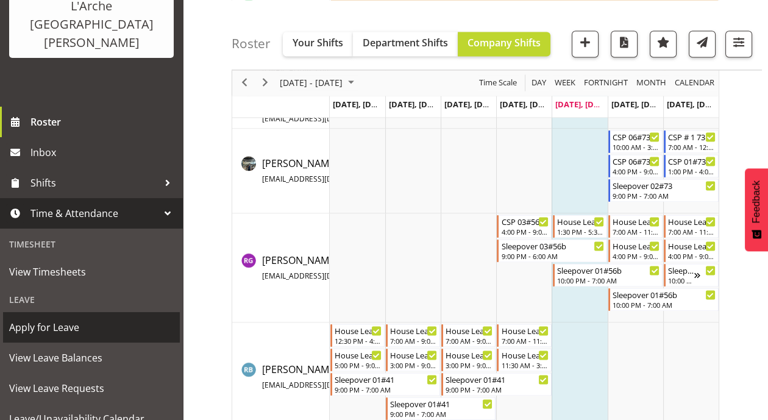 The image size is (768, 420). What do you see at coordinates (585, 44) in the screenshot?
I see `button: Add a new shift` at bounding box center [585, 44].